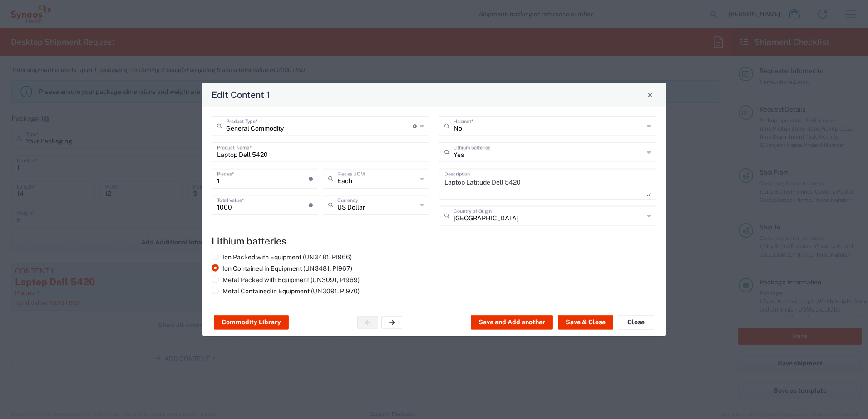  What do you see at coordinates (281, 257) in the screenshot?
I see `label: Ion Packed with Equipment (UN3481, PI966)` at bounding box center [281, 257].